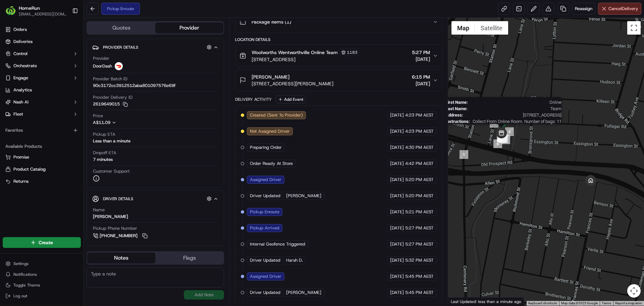 The height and width of the screenshot is (306, 644). Describe the element at coordinates (121, 258) in the screenshot. I see `button: Notes` at that location.